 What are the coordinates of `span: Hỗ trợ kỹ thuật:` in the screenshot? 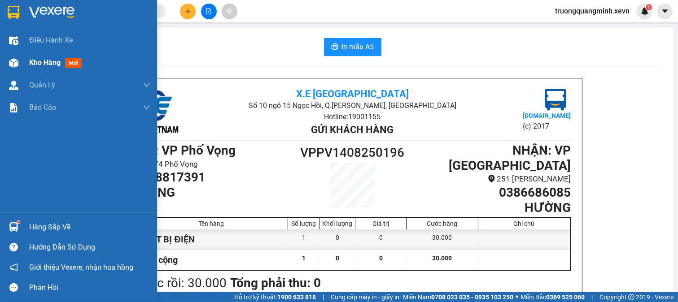 It's located at (275, 298).